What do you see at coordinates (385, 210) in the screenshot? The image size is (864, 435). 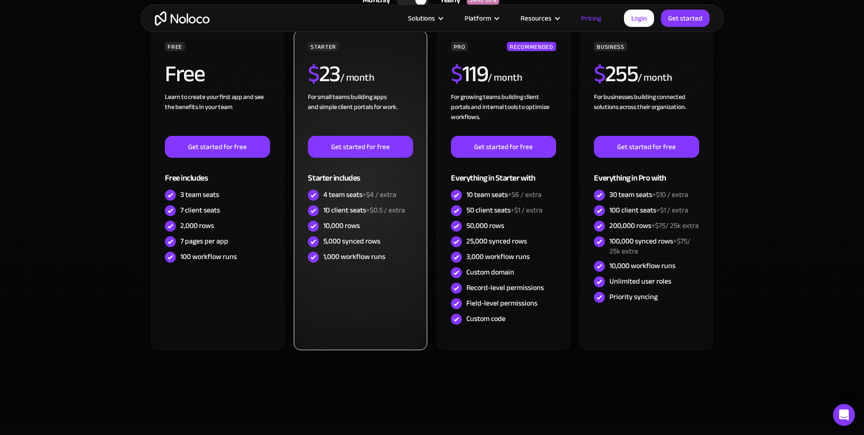 I see `span: +$0.5 / extra` at bounding box center [385, 210].